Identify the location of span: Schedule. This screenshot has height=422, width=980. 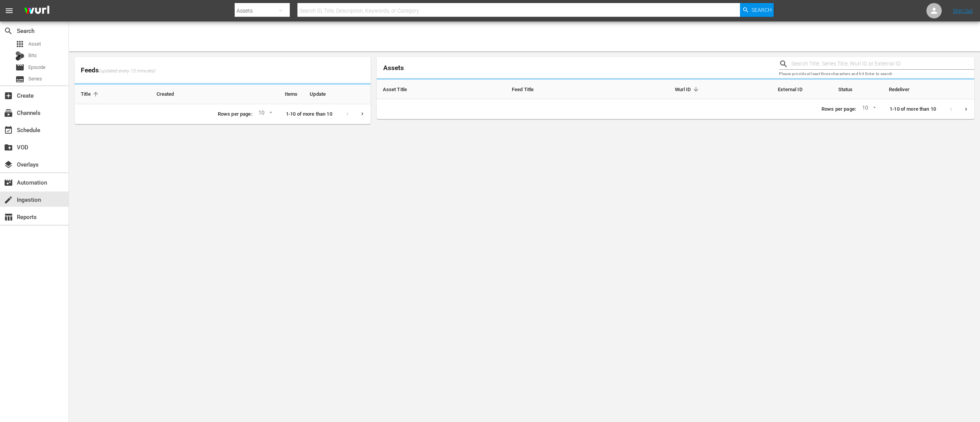
(8, 130).